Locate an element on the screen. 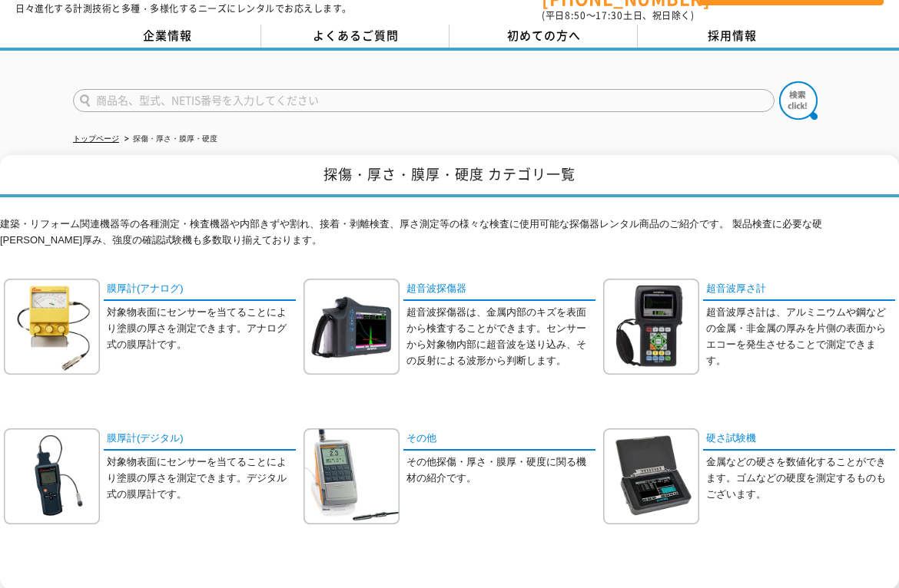 The height and width of the screenshot is (588, 899). p: 超音波探傷器は、金属内部のキズを表面から検査することができます。センサーから対象物内部に超音波を送り込み、その反射による波形から判断します。 is located at coordinates (501, 336).